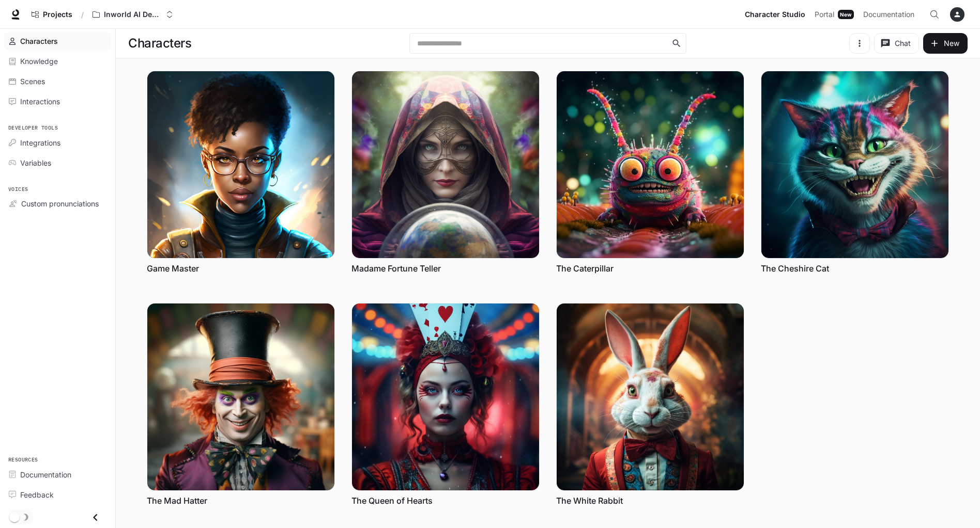  Describe the element at coordinates (846, 15) in the screenshot. I see `div: New` at that location.